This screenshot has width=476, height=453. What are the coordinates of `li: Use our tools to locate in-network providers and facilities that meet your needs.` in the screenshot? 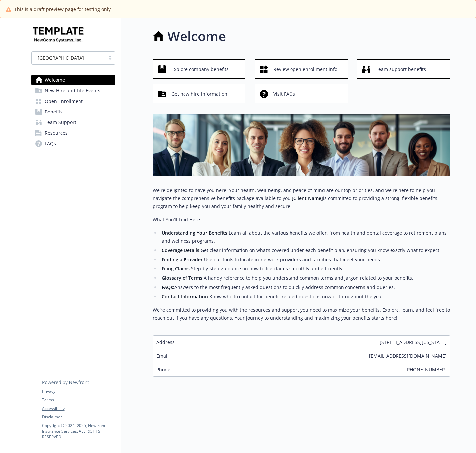 It's located at (305, 260).